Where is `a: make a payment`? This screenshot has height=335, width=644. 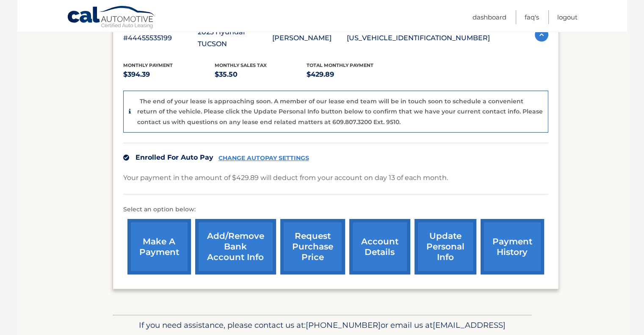
a: make a payment is located at coordinates (159, 247).